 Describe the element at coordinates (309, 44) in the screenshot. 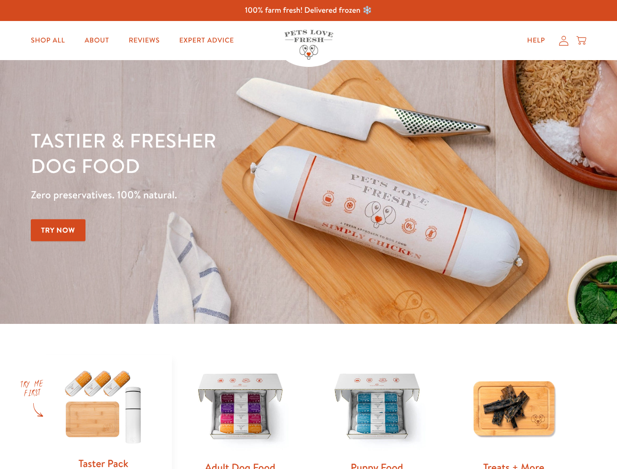

I see `img: Pets Love Fresh` at that location.